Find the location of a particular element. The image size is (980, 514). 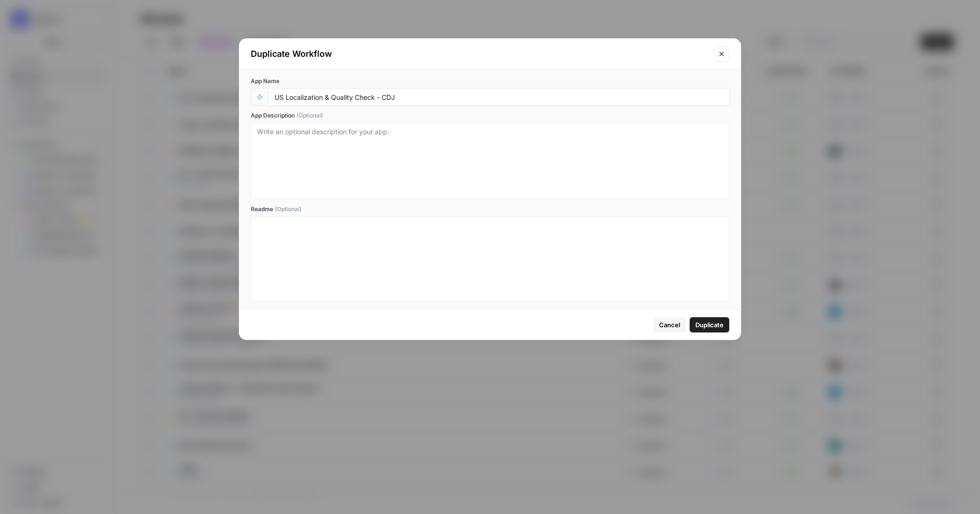

span: Cancel is located at coordinates (669, 324).